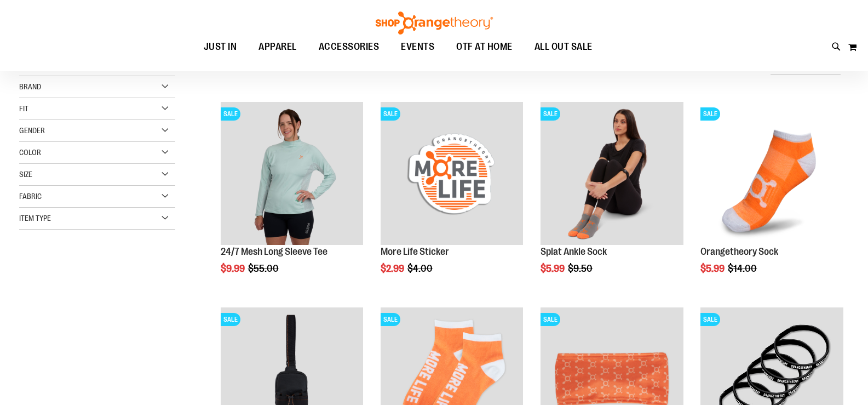 The width and height of the screenshot is (868, 405). I want to click on span: $4.00, so click(420, 268).